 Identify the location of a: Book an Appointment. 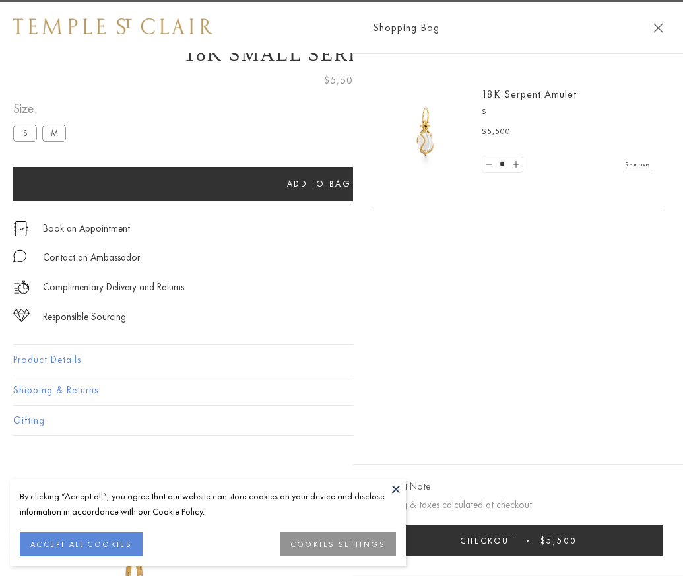
(86, 228).